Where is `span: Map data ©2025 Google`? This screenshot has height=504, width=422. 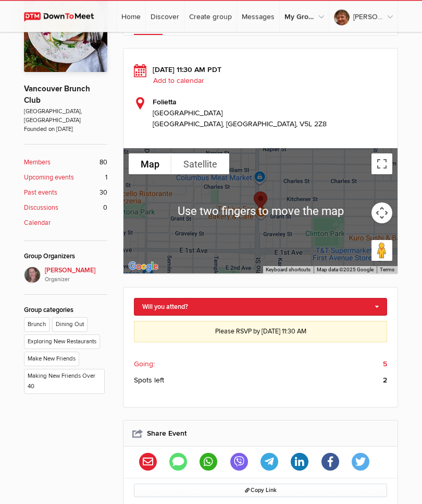
span: Map data ©2025 Google is located at coordinates (345, 270).